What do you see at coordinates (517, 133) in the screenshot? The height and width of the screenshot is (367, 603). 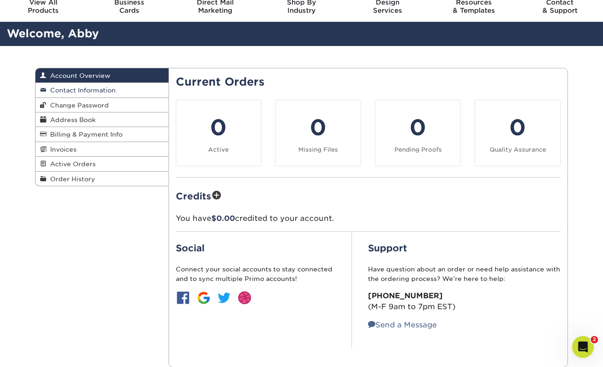 I see `a: 0 Quality Assurance` at bounding box center [517, 133].